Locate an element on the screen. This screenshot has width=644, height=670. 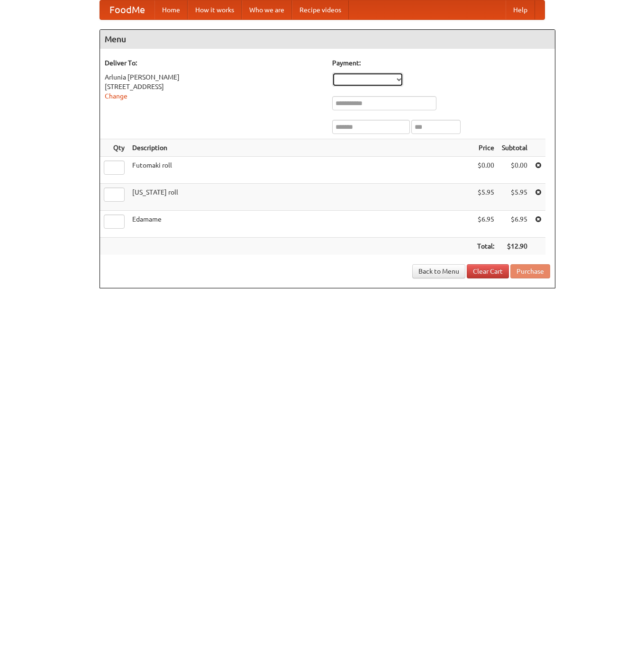
button: Purchase is located at coordinates (530, 272).